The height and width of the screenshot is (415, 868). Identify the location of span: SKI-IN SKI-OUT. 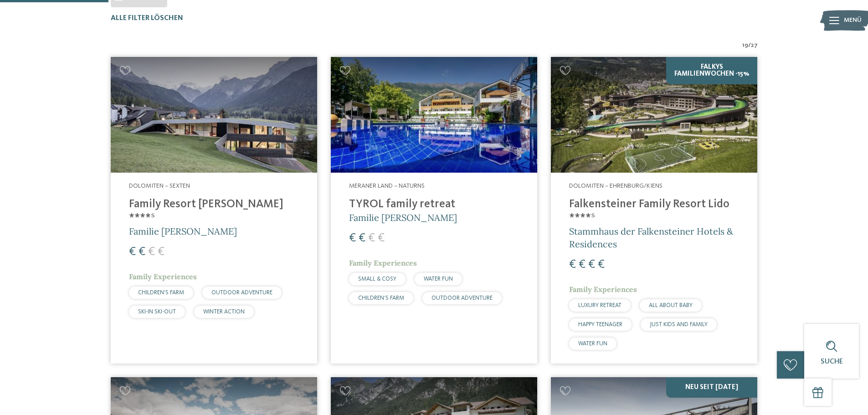
(157, 312).